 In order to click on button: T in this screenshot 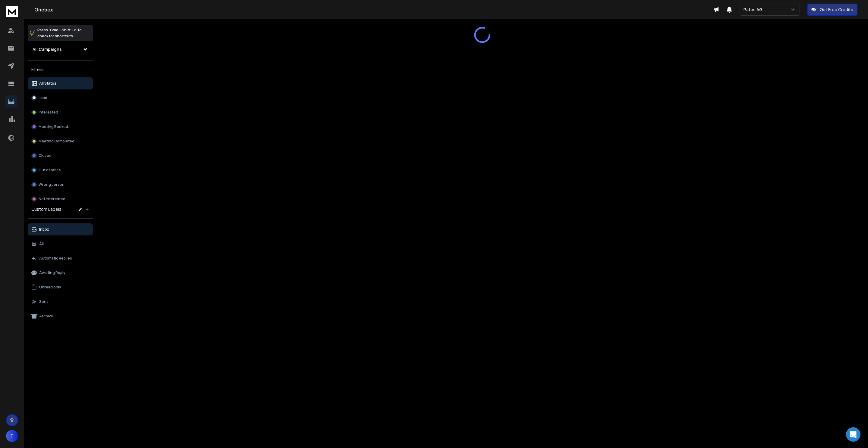, I will do `click(12, 436)`.